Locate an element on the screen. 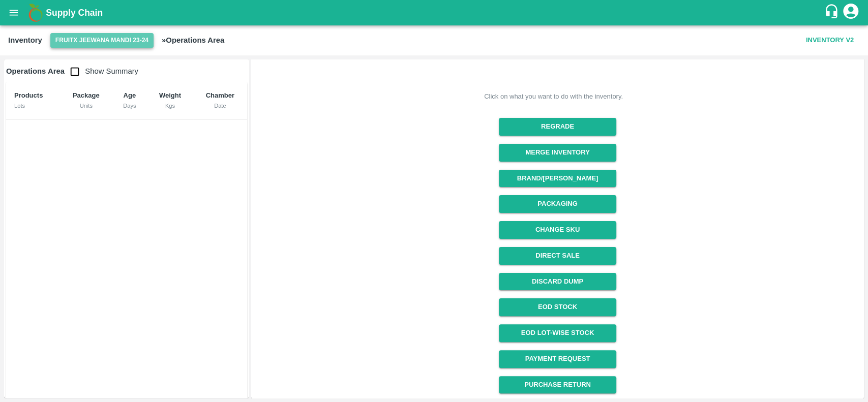 This screenshot has height=402, width=868. b: Chamber is located at coordinates (220, 95).